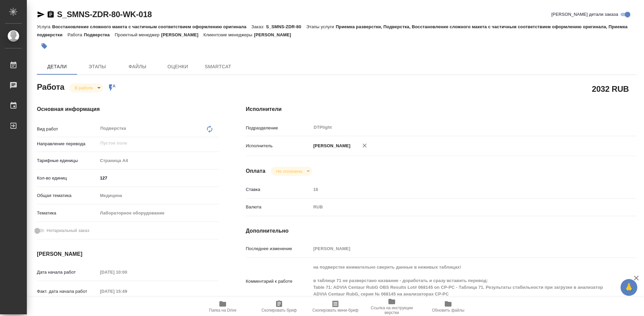 The height and width of the screenshot is (316, 644). What do you see at coordinates (138, 67) in the screenshot?
I see `span: Файлы` at bounding box center [138, 67].